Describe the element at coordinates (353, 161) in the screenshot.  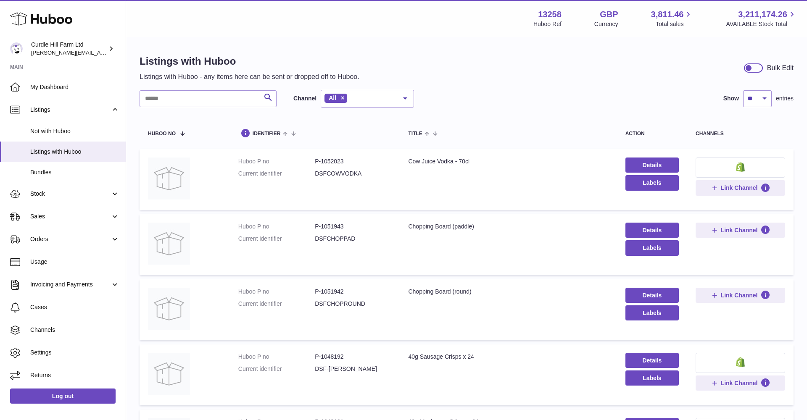
I see `dd: P-1052023` at that location.